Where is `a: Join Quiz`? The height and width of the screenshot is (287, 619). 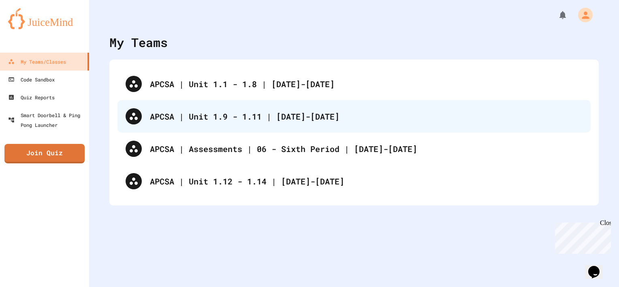 a: Join Quiz is located at coordinates (45, 154).